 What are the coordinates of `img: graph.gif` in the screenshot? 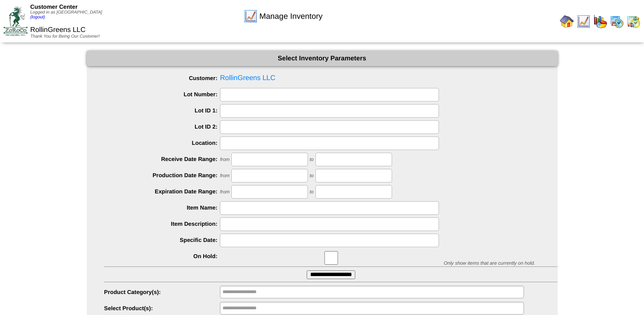 It's located at (600, 21).